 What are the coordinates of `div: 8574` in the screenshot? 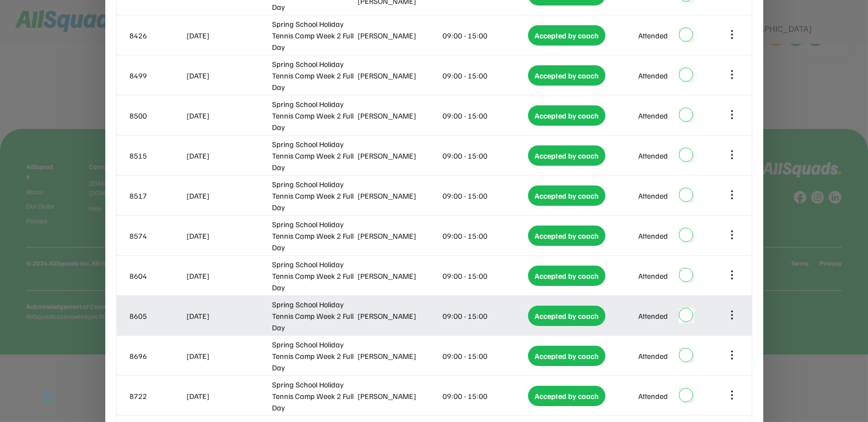 It's located at (157, 235).